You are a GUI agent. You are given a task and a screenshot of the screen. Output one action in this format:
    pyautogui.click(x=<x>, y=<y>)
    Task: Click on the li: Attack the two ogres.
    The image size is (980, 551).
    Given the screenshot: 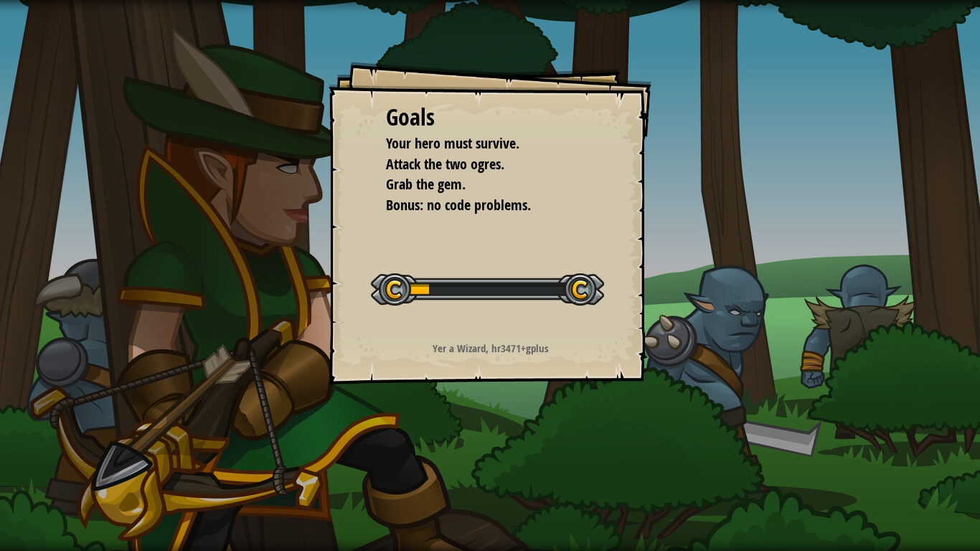 What is the action you would take?
    pyautogui.click(x=479, y=164)
    